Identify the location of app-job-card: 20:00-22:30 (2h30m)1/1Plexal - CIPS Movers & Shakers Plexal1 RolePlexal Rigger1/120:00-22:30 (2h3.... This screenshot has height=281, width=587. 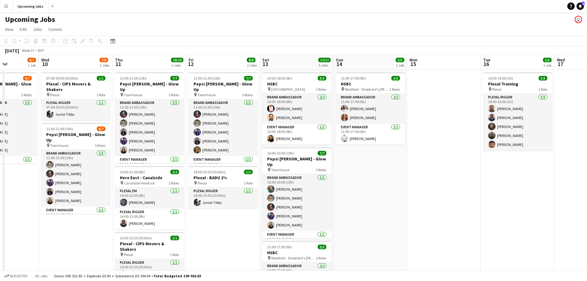
(149, 256).